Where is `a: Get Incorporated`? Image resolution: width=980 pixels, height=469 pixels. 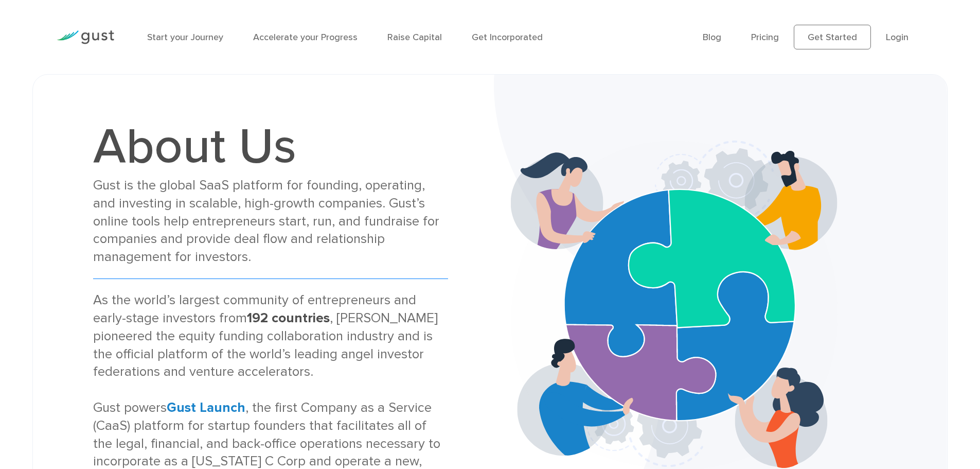 a: Get Incorporated is located at coordinates (507, 37).